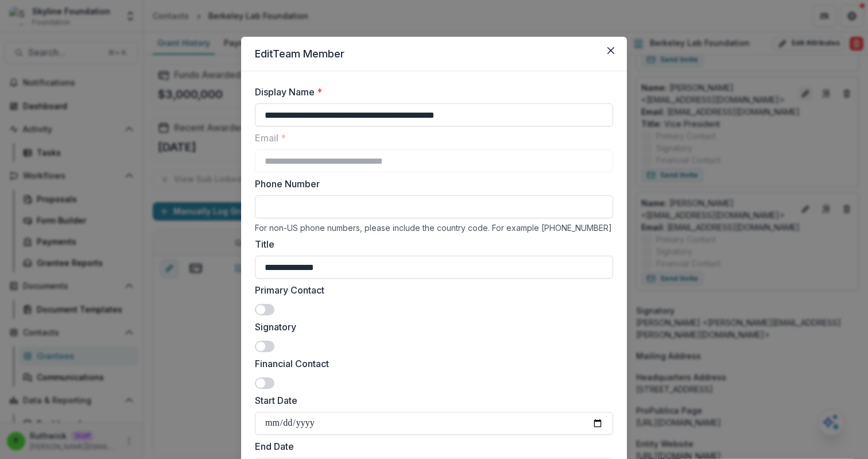 This screenshot has width=868, height=459. What do you see at coordinates (434, 54) in the screenshot?
I see `header: Edit Team Member` at bounding box center [434, 54].